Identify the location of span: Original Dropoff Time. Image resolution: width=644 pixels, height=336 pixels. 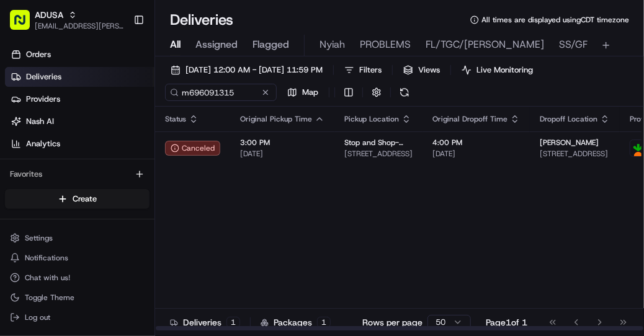
(470, 119).